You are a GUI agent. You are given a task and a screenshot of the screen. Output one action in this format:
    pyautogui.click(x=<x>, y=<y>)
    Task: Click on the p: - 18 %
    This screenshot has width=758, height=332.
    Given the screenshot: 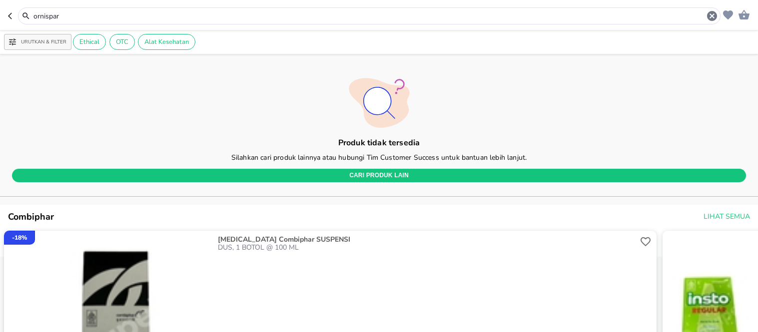 What is the action you would take?
    pyautogui.click(x=19, y=238)
    